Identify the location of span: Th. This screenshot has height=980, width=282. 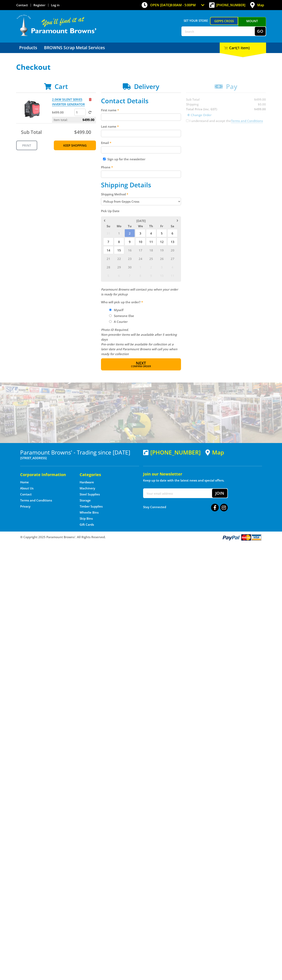
(151, 226).